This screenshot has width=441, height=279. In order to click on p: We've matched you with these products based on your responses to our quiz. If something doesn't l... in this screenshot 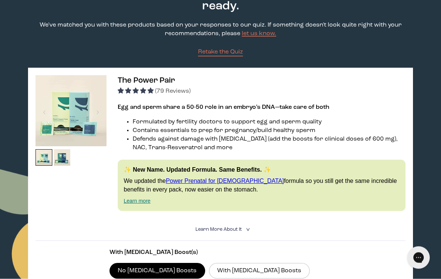, I will do `click(220, 30)`.